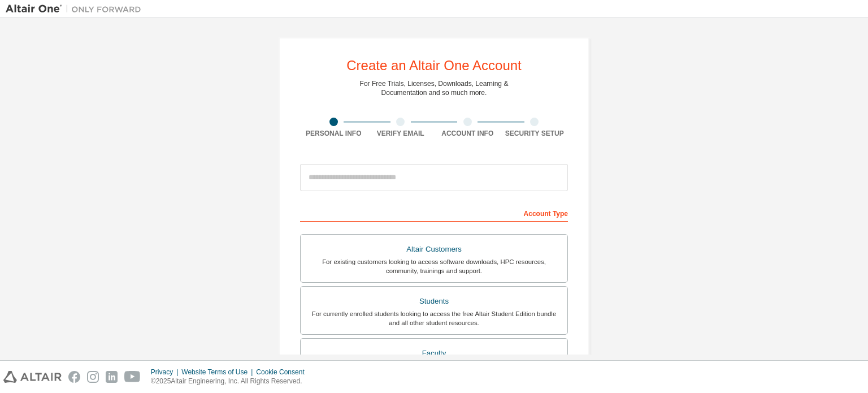 This screenshot has height=393, width=868. Describe the element at coordinates (32, 377) in the screenshot. I see `img: altair_logo.svg` at that location.